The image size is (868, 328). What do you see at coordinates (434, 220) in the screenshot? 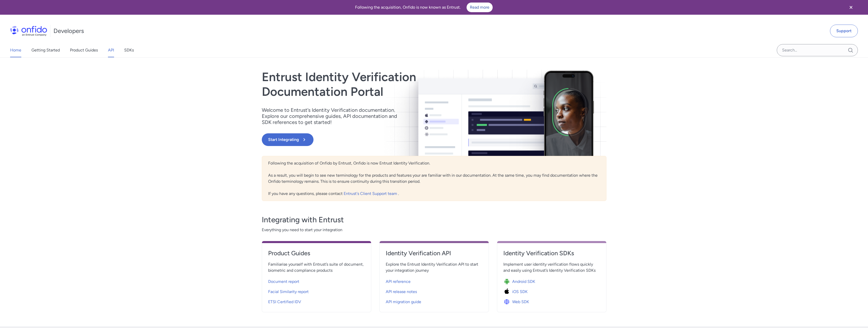
I see `h3: Integrating with Entrust` at bounding box center [434, 220].